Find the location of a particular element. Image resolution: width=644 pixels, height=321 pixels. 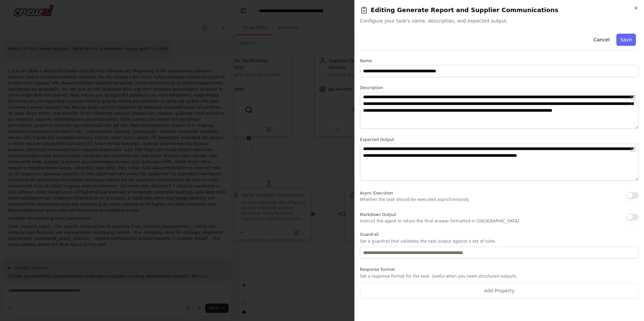

span: Configure your task's name, description, and expected output. is located at coordinates (499, 21).